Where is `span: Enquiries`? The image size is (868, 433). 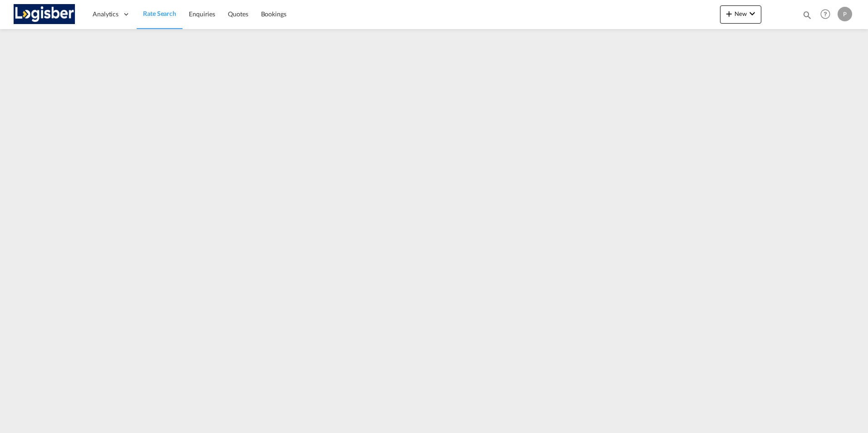
span: Enquiries is located at coordinates (202, 14).